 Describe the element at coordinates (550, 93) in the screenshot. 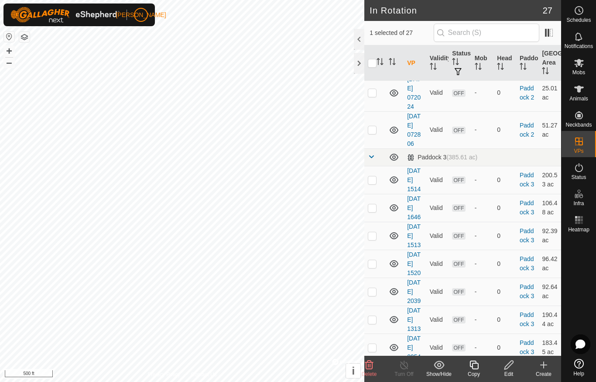

I see `td: 25.01 ac` at that location.